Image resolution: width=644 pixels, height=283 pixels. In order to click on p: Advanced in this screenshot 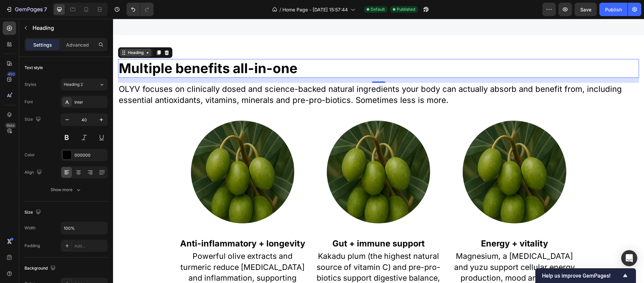, I will do `click(77, 44)`.